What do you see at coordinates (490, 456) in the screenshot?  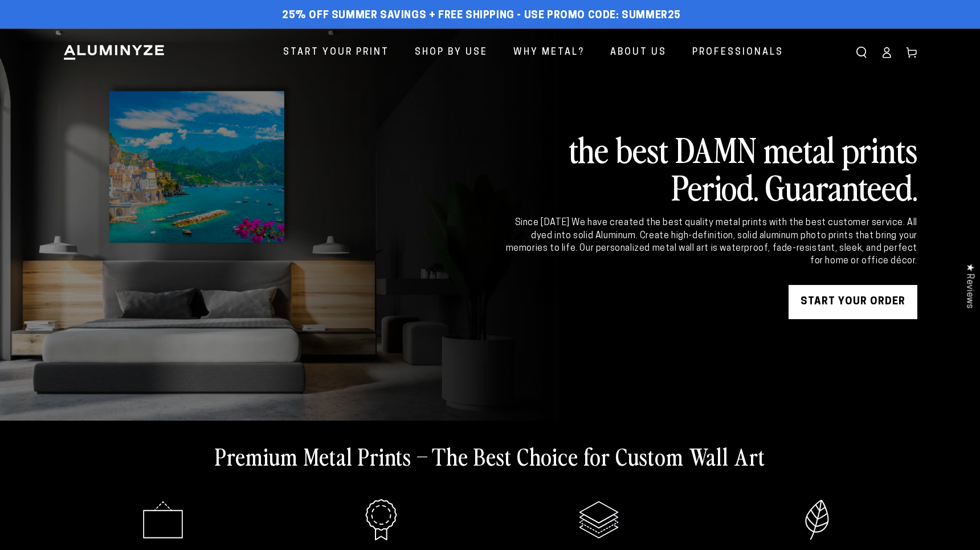 I see `h2: Premium Metal Prints – The Best Choice for Custom Wall Art` at bounding box center [490, 456].